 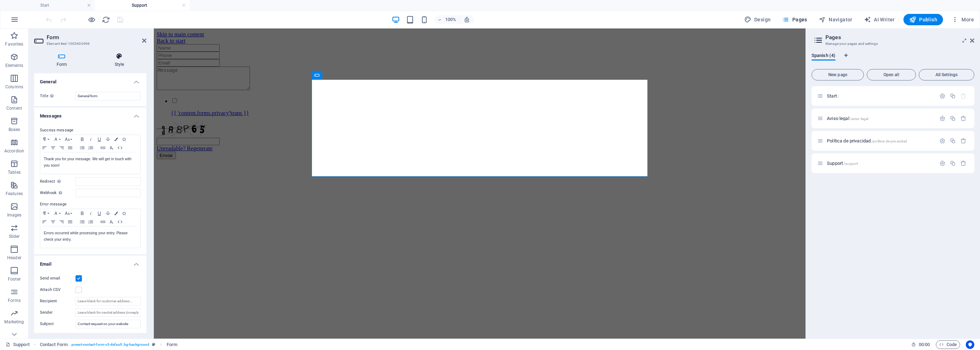 I want to click on div: Support/support, so click(x=880, y=163).